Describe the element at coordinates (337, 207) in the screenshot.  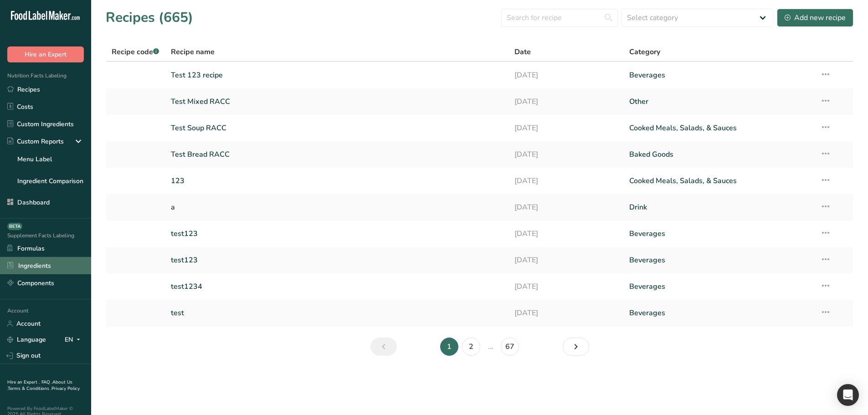
I see `a: a` at that location.